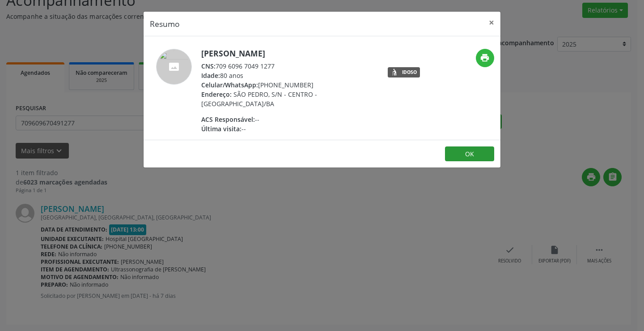 This screenshot has height=331, width=644. What do you see at coordinates (409, 72) in the screenshot?
I see `div: Idoso` at bounding box center [409, 72].